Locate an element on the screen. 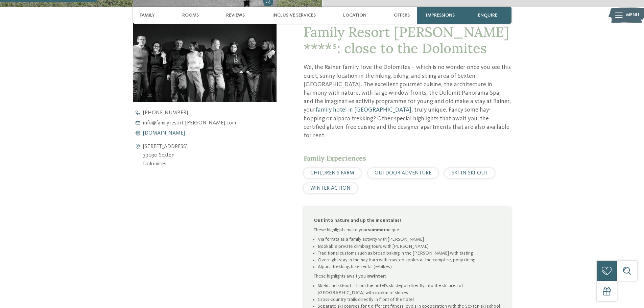  li: Cross-country trails directly in front of the hotel is located at coordinates (410, 300).